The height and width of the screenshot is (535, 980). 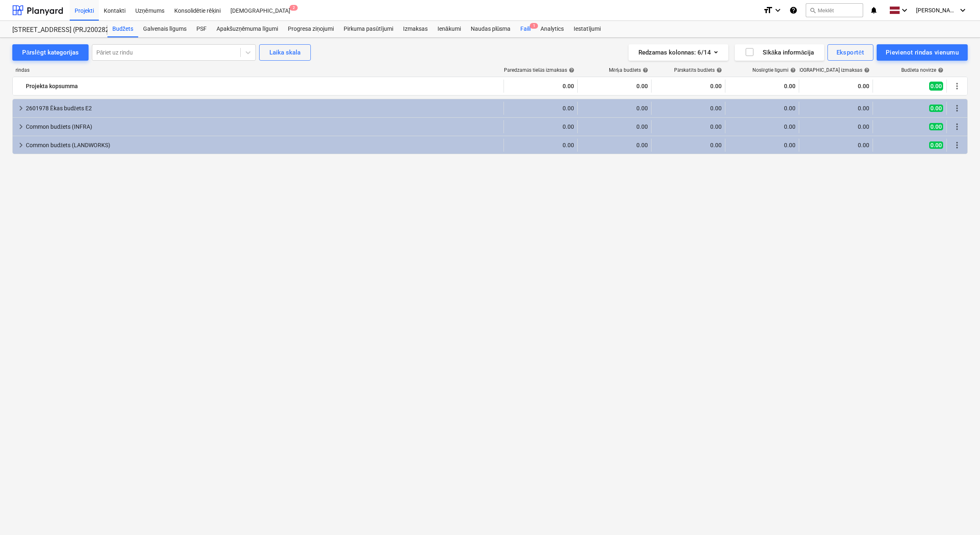 What do you see at coordinates (813, 11) in the screenshot?
I see `span: search` at bounding box center [813, 11].